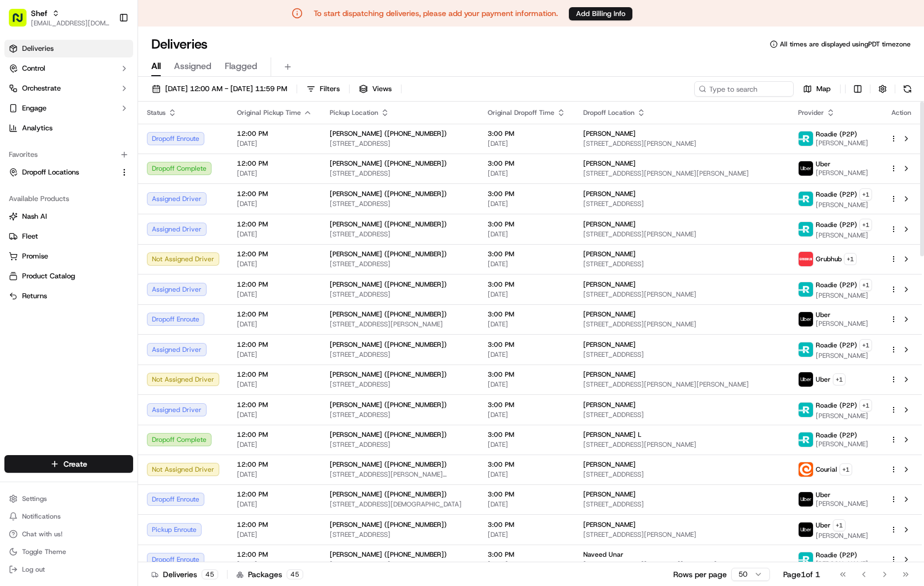  What do you see at coordinates (700, 575) in the screenshot?
I see `p: Rows per page` at bounding box center [700, 575].